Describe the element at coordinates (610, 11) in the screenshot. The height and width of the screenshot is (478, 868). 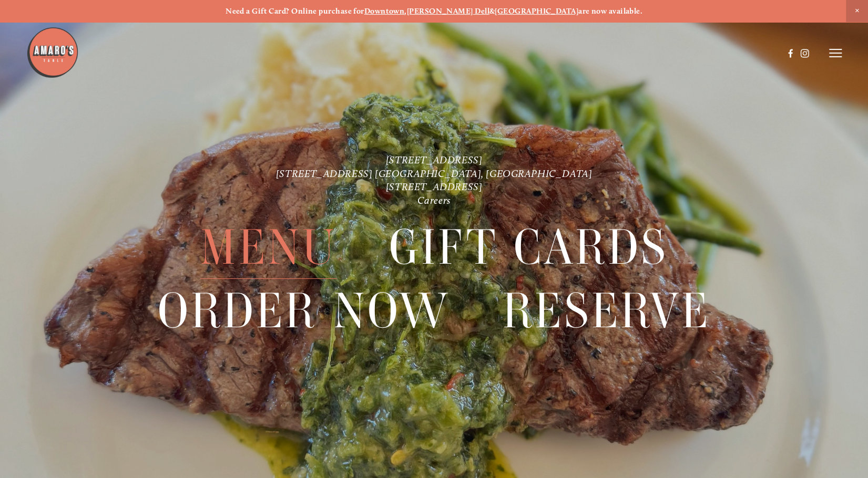
I see `strong: are now available.` at that location.